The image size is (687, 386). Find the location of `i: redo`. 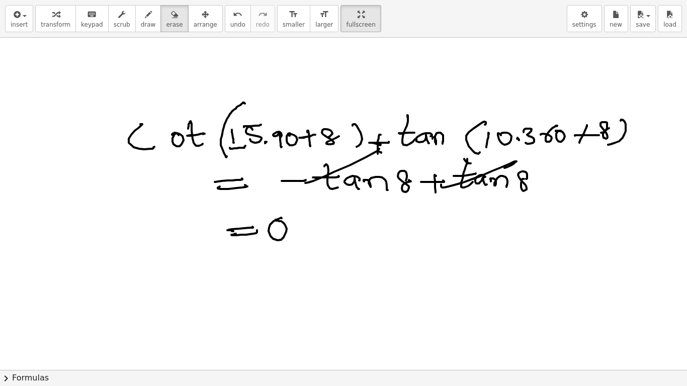

i: redo is located at coordinates (263, 15).